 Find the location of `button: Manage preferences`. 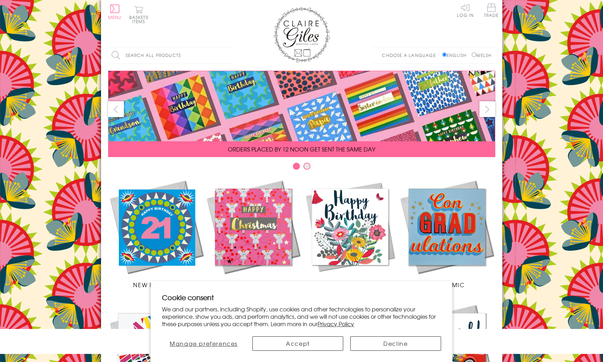

button: Manage preferences is located at coordinates (203, 344).